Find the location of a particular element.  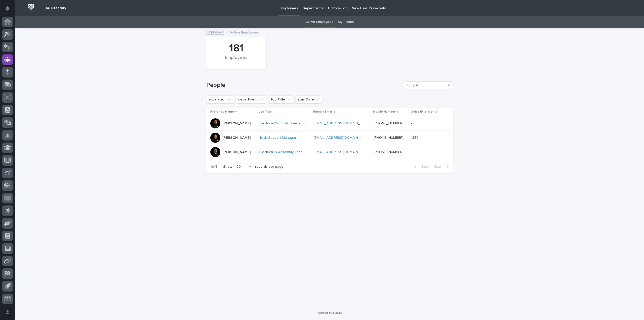

p: Primary Email is located at coordinates (323, 112).